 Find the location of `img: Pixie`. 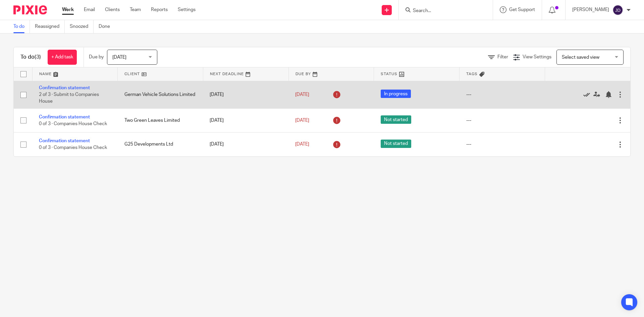

img: Pixie is located at coordinates (30, 10).